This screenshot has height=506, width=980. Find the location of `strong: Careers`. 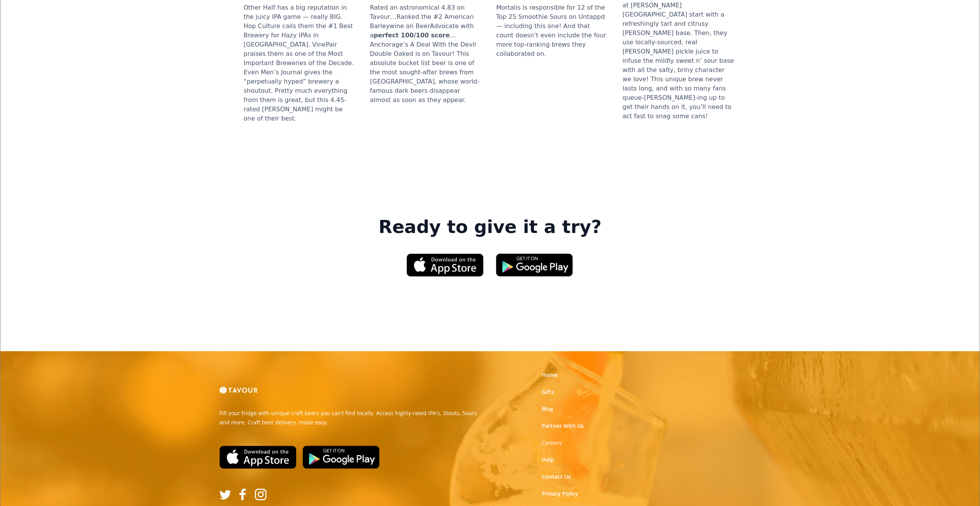

strong: Careers is located at coordinates (552, 442).